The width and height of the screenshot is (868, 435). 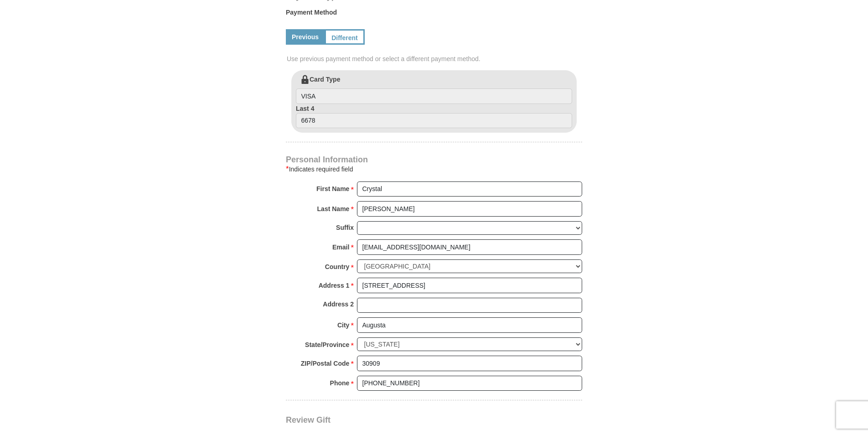 I want to click on strong: ZIP/Postal Code, so click(x=325, y=364).